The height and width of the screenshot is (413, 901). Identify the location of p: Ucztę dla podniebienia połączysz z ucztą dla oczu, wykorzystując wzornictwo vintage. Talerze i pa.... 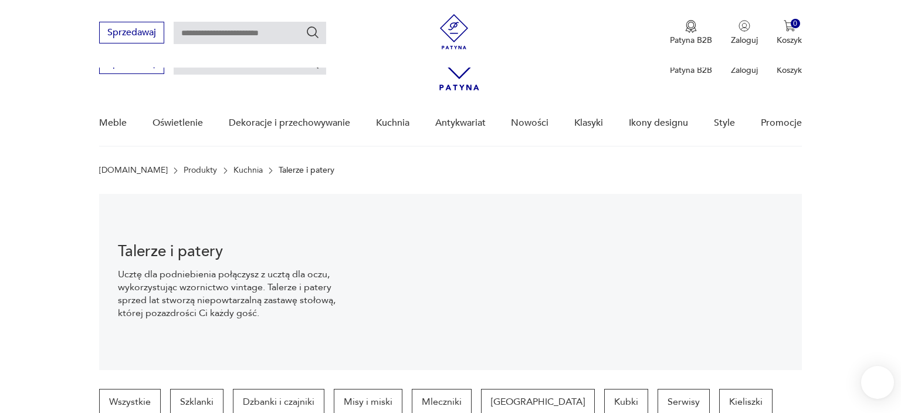
(239, 293).